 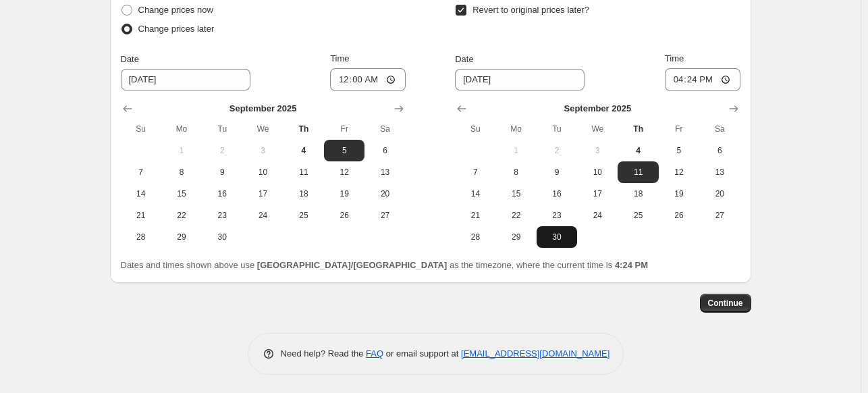 What do you see at coordinates (222, 237) in the screenshot?
I see `span: 30` at bounding box center [222, 237].